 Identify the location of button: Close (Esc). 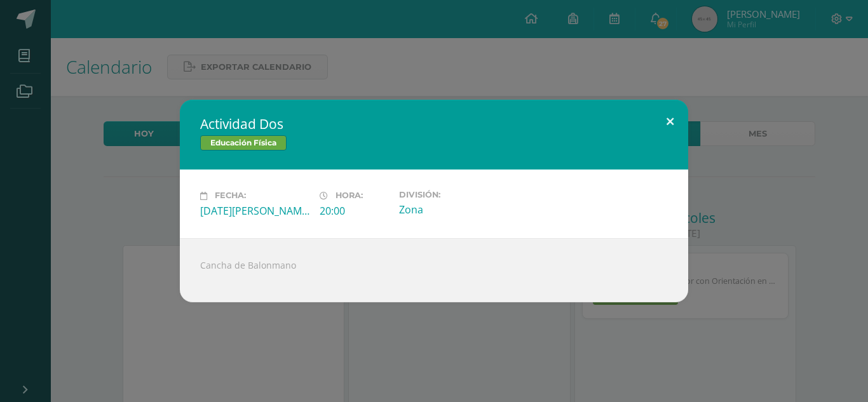
(670, 121).